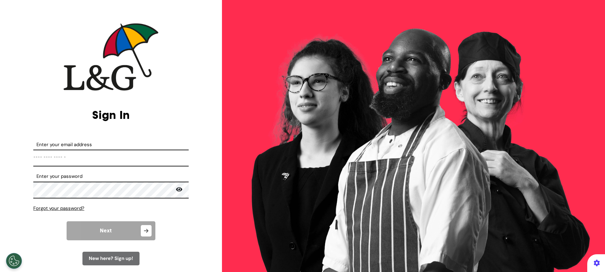  Describe the element at coordinates (59, 208) in the screenshot. I see `span: Forgot your password?` at that location.